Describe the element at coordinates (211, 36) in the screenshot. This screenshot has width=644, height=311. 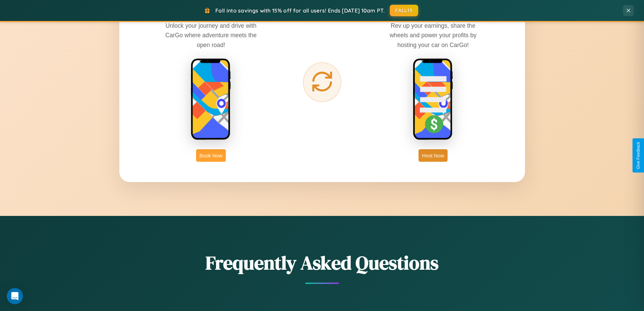
I see `p: Unlock your journey and drive with CarGo where adventure meets the open road!` at that location.